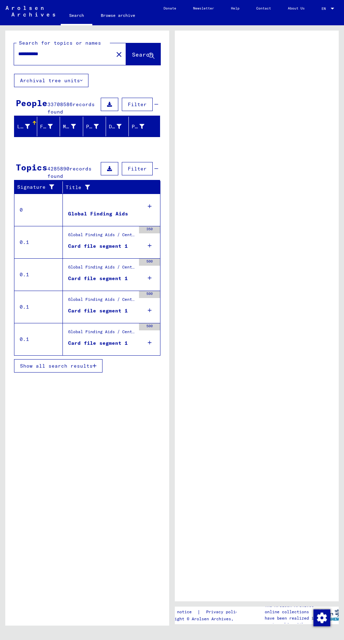  I want to click on button: Archival tree units, so click(51, 80).